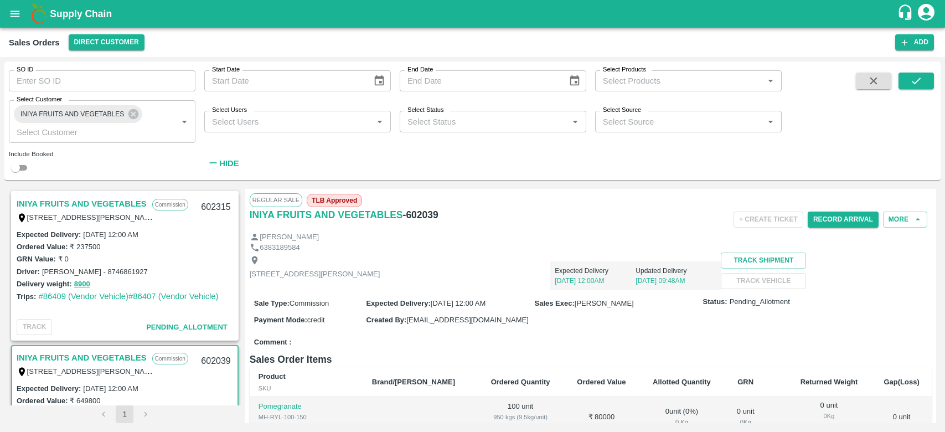  What do you see at coordinates (763, 260) in the screenshot?
I see `button: Track Shipment` at bounding box center [763, 260].